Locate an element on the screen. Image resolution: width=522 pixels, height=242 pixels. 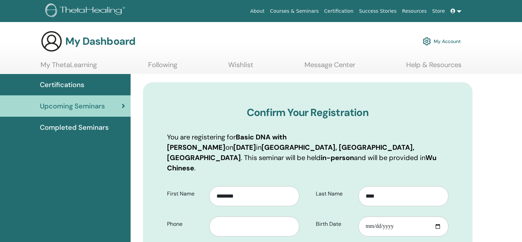
label: Birth Date is located at coordinates (334, 224).